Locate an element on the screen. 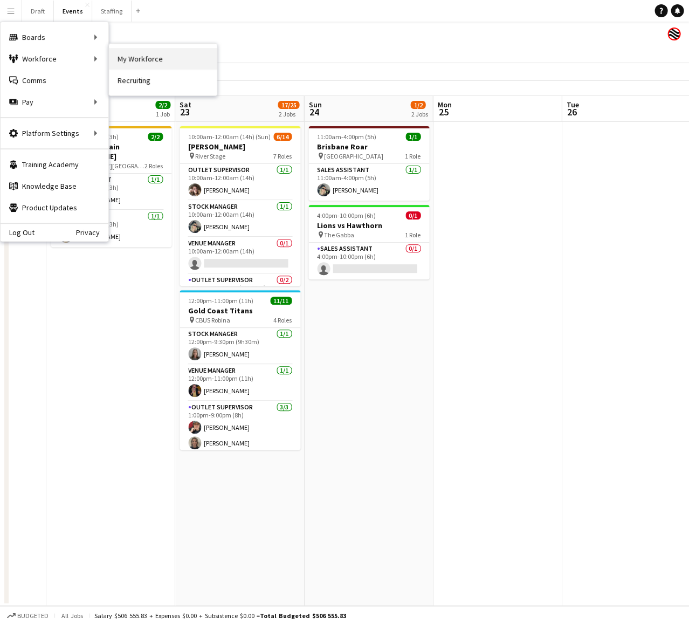  div: Salary $506 555.83 + Expenses $0.00 + Subsistence $0.00 = is located at coordinates (220, 615).